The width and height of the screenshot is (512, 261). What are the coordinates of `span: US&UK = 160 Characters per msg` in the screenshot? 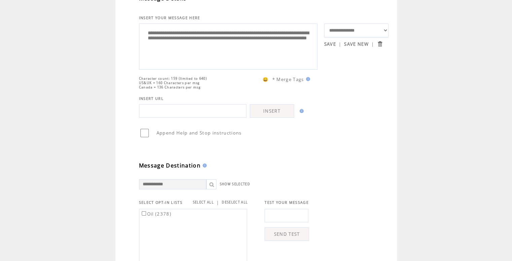 It's located at (169, 83).